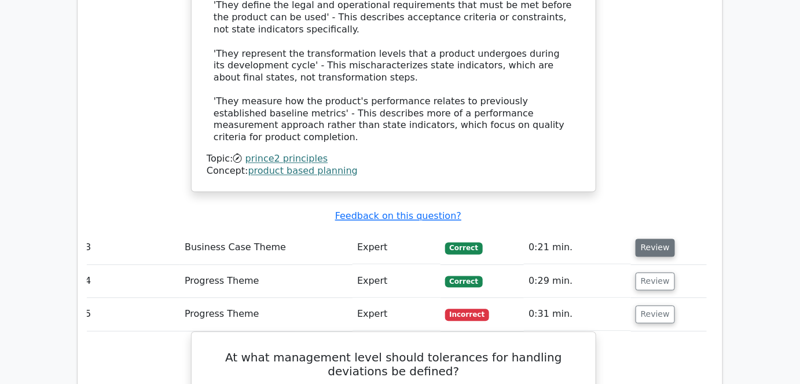 The width and height of the screenshot is (800, 384). What do you see at coordinates (130, 281) in the screenshot?
I see `td: 4` at bounding box center [130, 281].